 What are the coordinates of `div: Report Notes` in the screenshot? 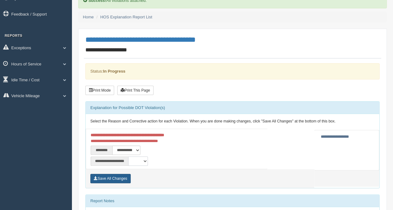 It's located at (232, 201).